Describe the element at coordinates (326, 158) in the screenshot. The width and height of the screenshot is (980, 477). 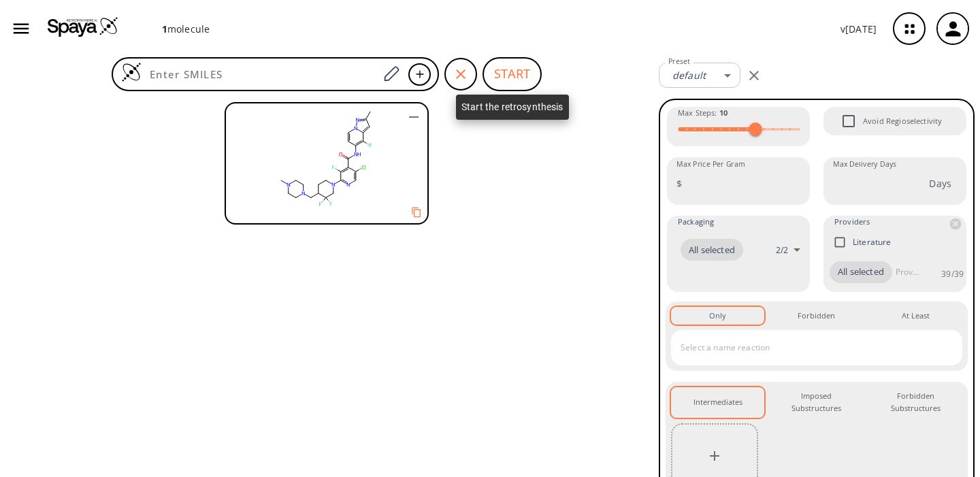
I see `svg: CN1CCN(CC2CCN(CC2(F)F)C2=NC=C(Cl)C(C(=O)NC3=C(F)C4=CC(C)=NN4C=C3)=C2F)CC1` at that location.